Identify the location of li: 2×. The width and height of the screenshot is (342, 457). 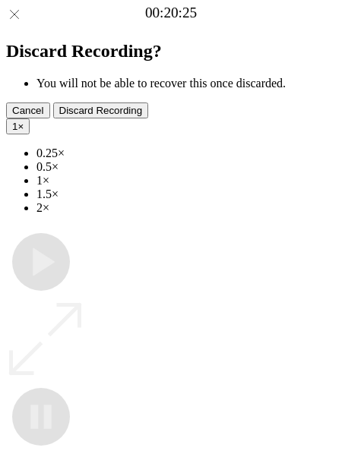
(186, 208).